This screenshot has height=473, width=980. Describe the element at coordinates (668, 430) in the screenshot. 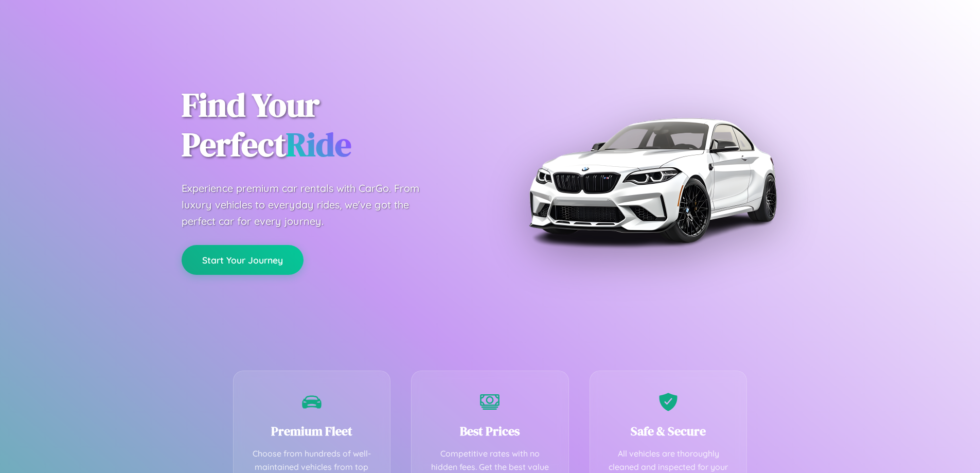

I see `h3: Safe & Secure` at that location.